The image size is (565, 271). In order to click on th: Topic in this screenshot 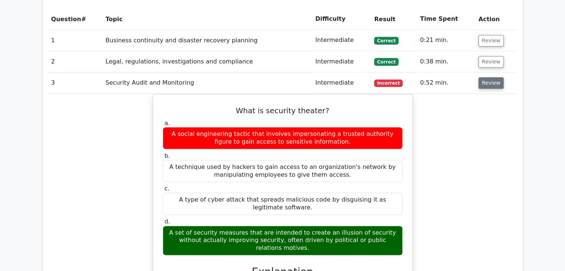, I will do `click(207, 19)`.